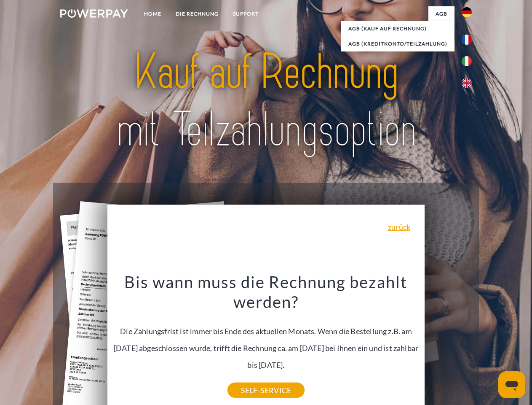 The height and width of the screenshot is (405, 532). I want to click on a: AGB (Kreditkonto/Teilzahlung), so click(398, 44).